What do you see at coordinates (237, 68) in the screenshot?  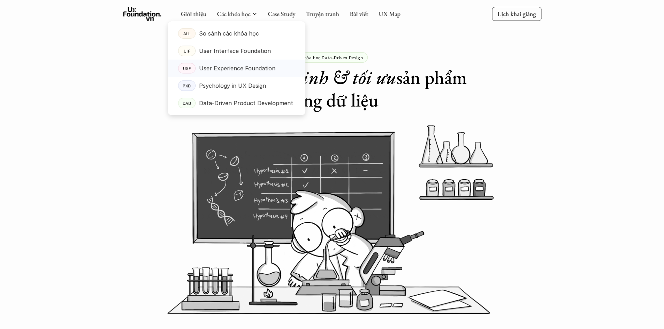 I see `p: User Experience Foundation` at bounding box center [237, 68].